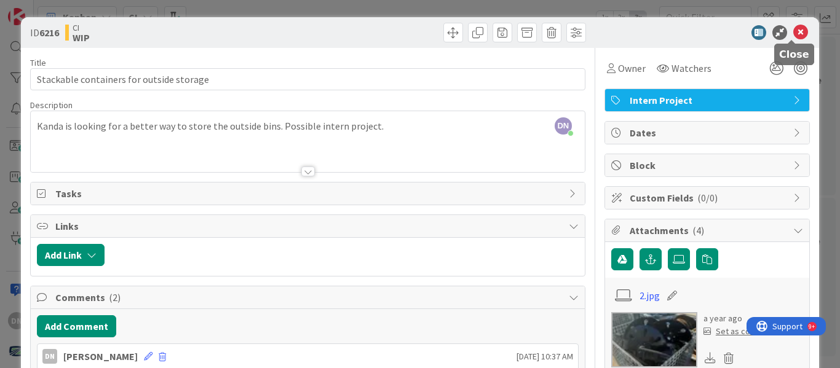 The image size is (840, 368). What do you see at coordinates (76, 326) in the screenshot?
I see `button: Add Comment` at bounding box center [76, 326].